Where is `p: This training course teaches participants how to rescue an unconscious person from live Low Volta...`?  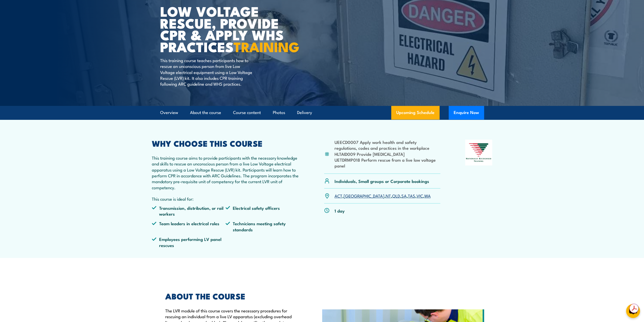 p: This training course teaches participants how to rescue an unconscious person from live Low Volta... is located at coordinates (206, 72).